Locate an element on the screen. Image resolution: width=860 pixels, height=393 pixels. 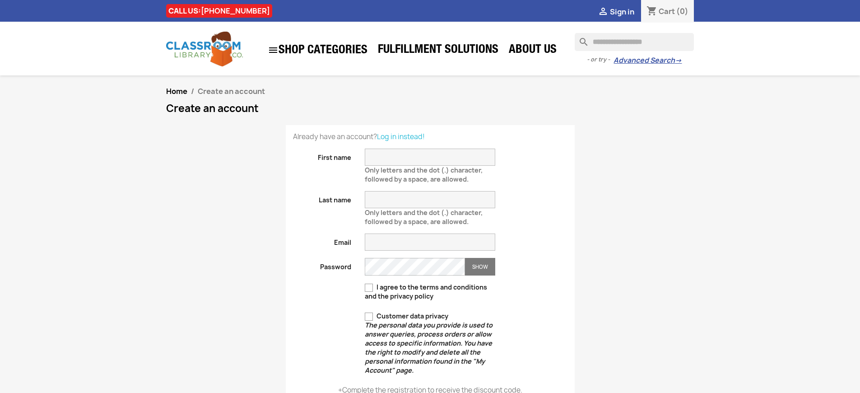
label: Password is located at coordinates (322, 265).